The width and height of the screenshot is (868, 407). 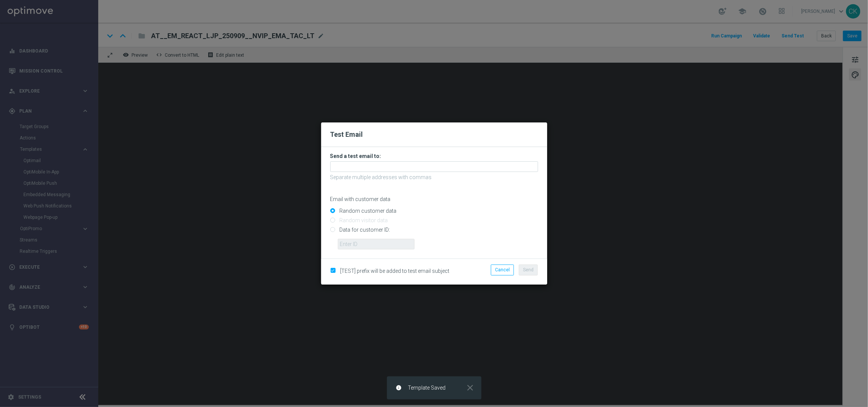 I want to click on button: close, so click(x=470, y=388).